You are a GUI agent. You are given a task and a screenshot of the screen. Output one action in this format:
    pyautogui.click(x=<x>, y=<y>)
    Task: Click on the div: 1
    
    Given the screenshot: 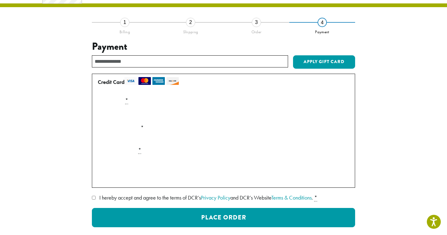 What is the action you would take?
    pyautogui.click(x=125, y=22)
    